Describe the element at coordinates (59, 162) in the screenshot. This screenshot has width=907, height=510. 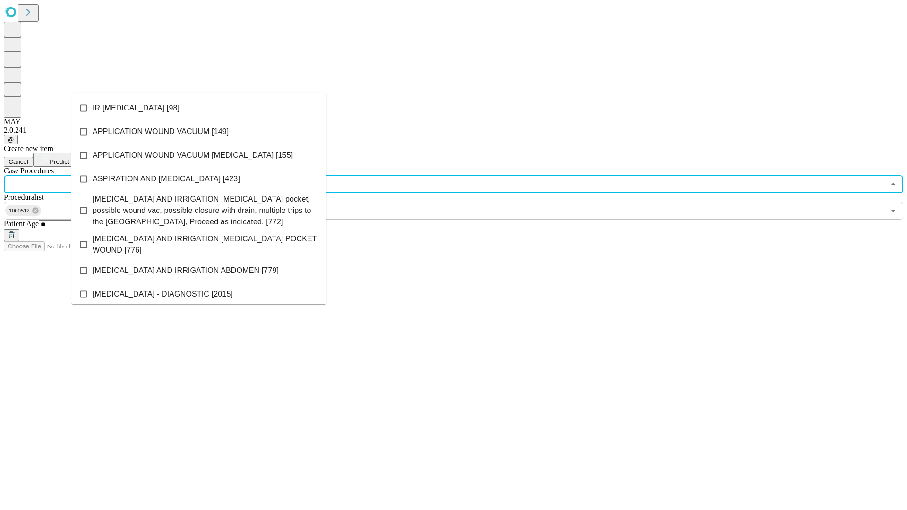
I see `span: Predict` at that location.